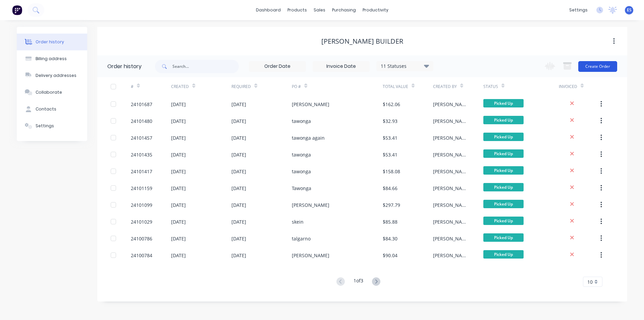 The width and height of the screenshot is (644, 320). I want to click on div: skein, so click(298, 221).